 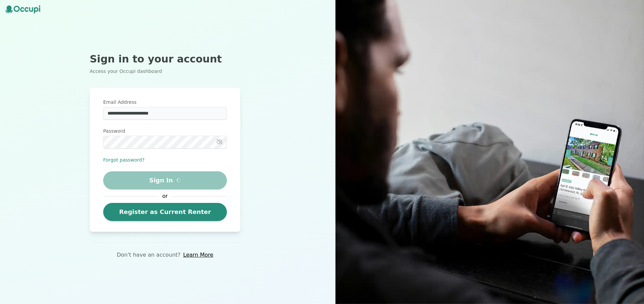 What do you see at coordinates (149, 255) in the screenshot?
I see `p: Don't have an account?` at bounding box center [149, 255].